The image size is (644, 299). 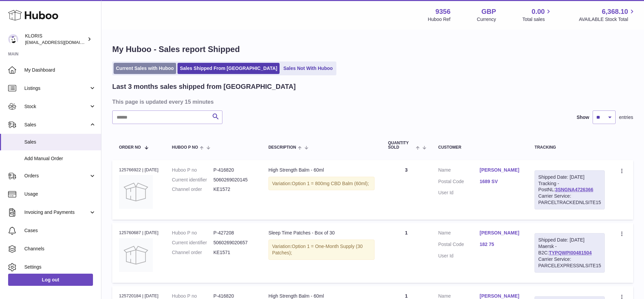 What do you see at coordinates (60, 194) in the screenshot?
I see `span: Usage` at bounding box center [60, 194].